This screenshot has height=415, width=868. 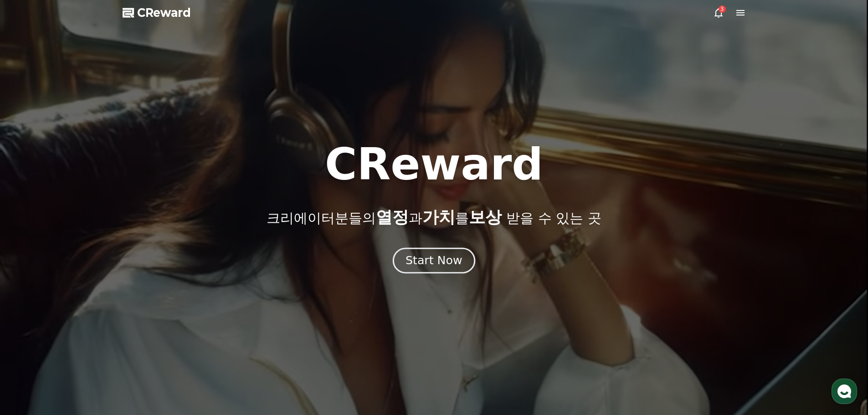 I want to click on a: Start Now, so click(x=434, y=262).